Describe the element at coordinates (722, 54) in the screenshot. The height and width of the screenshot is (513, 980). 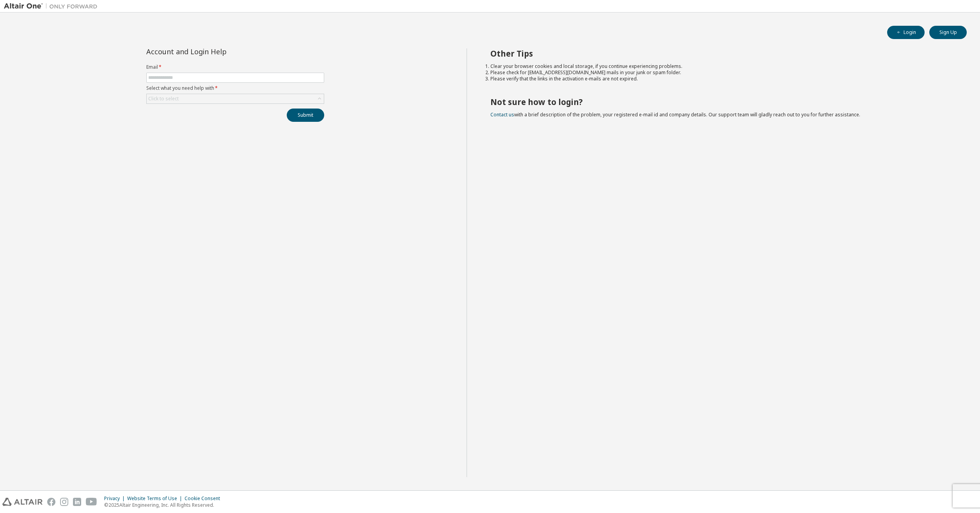
I see `h2: Other Tips` at that location.